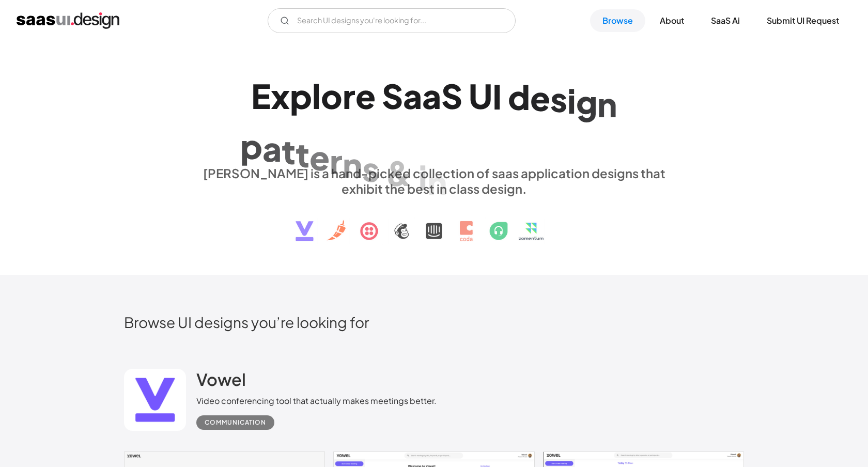 The image size is (868, 467). Describe the element at coordinates (261, 96) in the screenshot. I see `div: E` at that location.